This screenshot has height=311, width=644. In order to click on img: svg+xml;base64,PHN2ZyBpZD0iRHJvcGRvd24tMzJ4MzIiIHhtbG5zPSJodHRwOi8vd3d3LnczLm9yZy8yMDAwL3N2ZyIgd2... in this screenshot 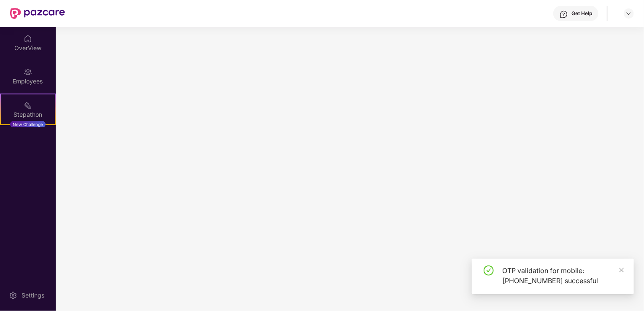, I will do `click(629, 14)`.